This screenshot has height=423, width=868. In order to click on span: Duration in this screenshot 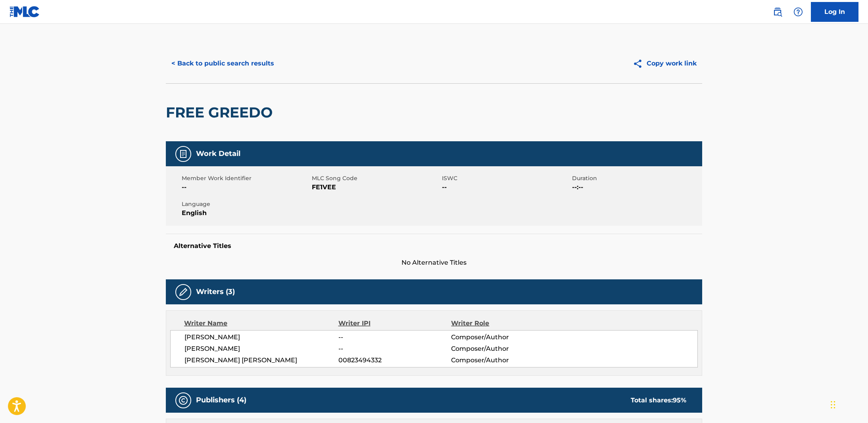, I will do `click(636, 178)`.